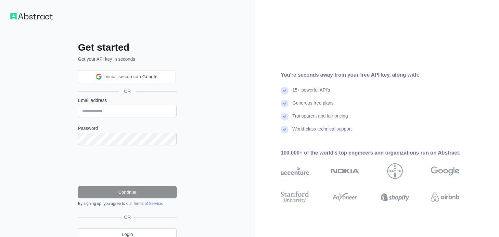 Image resolution: width=499 pixels, height=237 pixels. Describe the element at coordinates (320, 119) in the screenshot. I see `div: Transparent and fair pricing` at that location.